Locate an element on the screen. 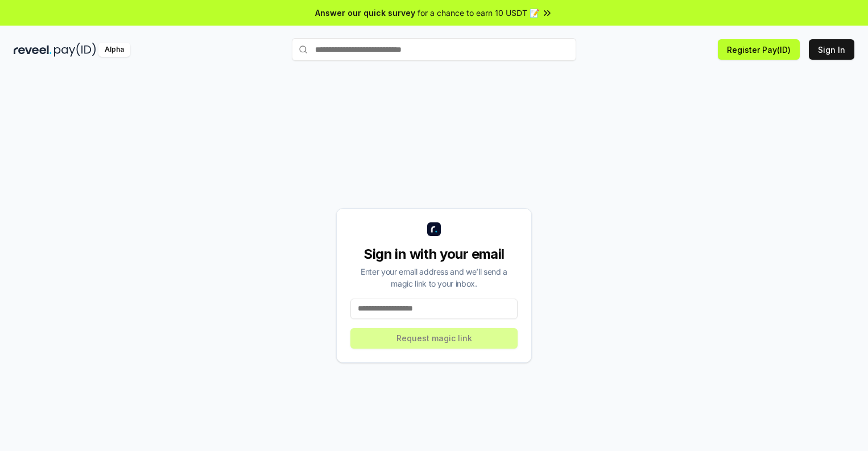 Image resolution: width=868 pixels, height=451 pixels. div: Enter your email address and we’ll send a magic link to your inbox. is located at coordinates (434, 278).